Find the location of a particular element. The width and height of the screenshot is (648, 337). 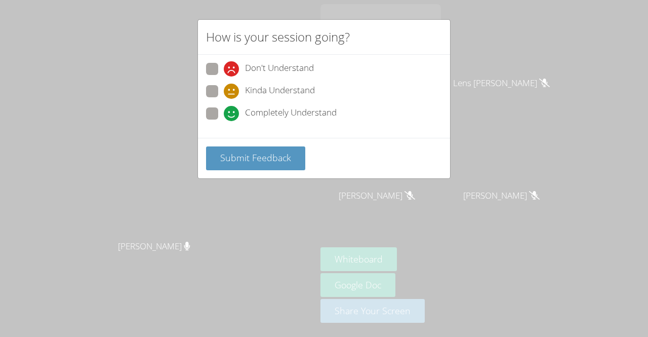

span: Kinda Understand is located at coordinates (280, 91).